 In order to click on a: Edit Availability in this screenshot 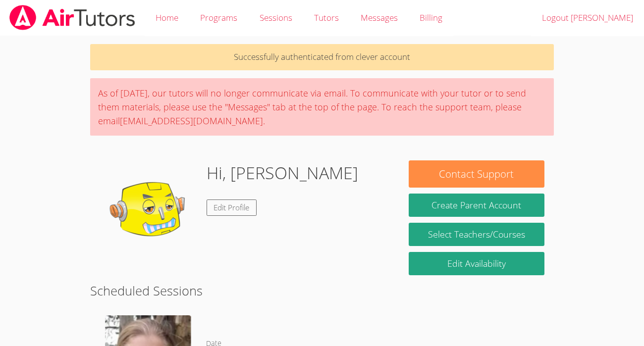, I will do `click(477, 263)`.